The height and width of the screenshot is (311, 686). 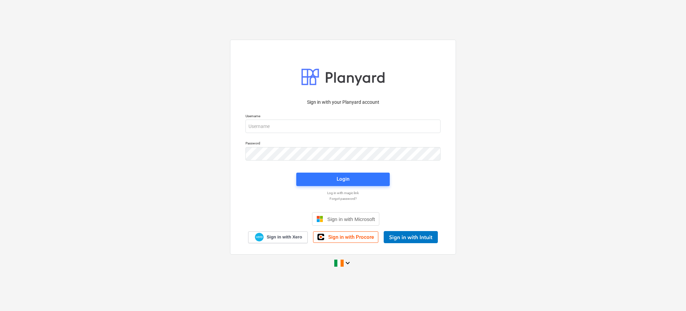 What do you see at coordinates (343, 179) in the screenshot?
I see `div: Login` at bounding box center [343, 179].